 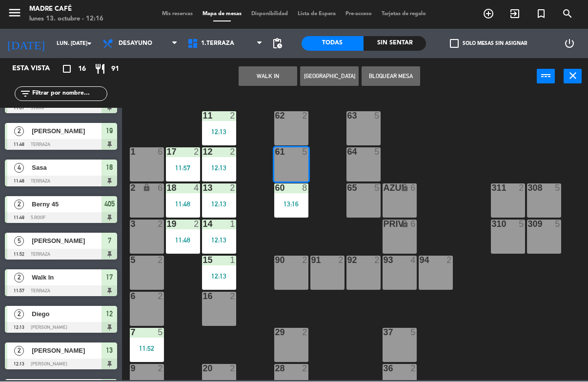 I want to click on div: lunes 13. octubre - 12:16, so click(x=67, y=19).